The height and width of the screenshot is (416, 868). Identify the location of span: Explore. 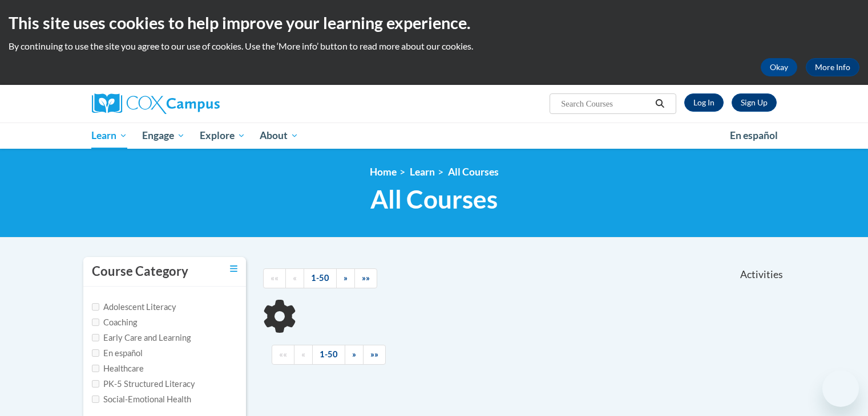
(223, 136).